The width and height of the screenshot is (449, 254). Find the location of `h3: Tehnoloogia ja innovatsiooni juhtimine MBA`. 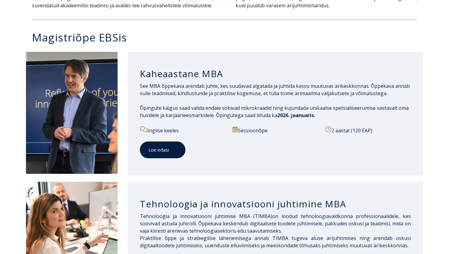

h3: Tehnoloogia ja innovatsiooni juhtimine MBA is located at coordinates (275, 204).